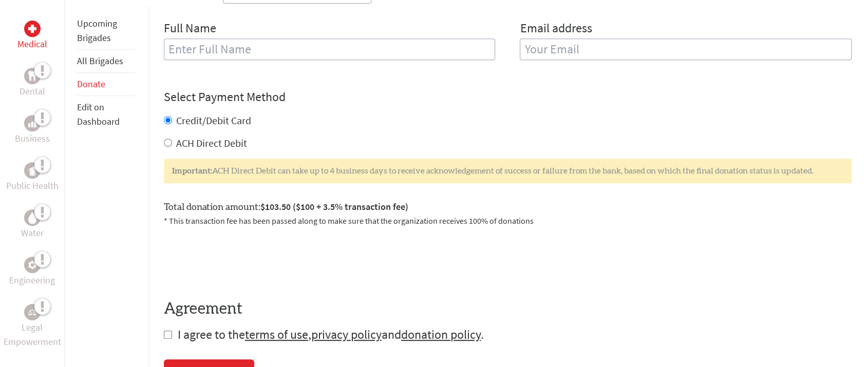  What do you see at coordinates (100, 61) in the screenshot?
I see `a: All Brigades` at bounding box center [100, 61].